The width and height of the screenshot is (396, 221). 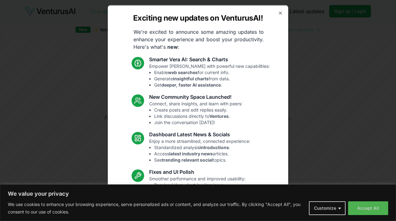 I want to click on li: Access articles., so click(x=202, y=154).